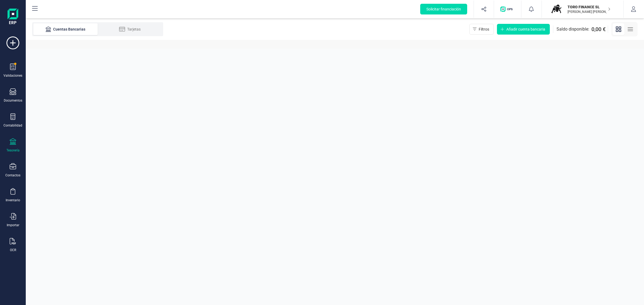 Image resolution: width=644 pixels, height=305 pixels. Describe the element at coordinates (507, 9) in the screenshot. I see `button: Logo de OPS` at that location.